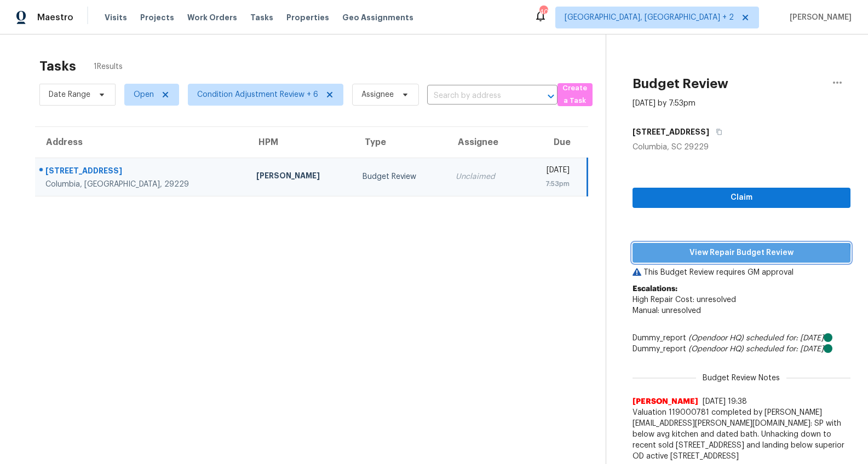 The height and width of the screenshot is (464, 868). Describe the element at coordinates (575, 95) in the screenshot. I see `span: Create a Task` at that location.